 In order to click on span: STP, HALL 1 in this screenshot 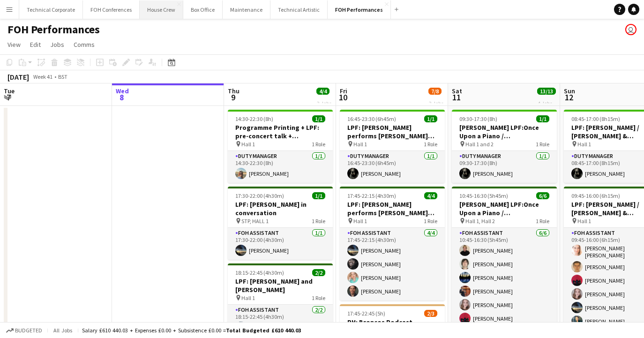, I will do `click(255, 221)`.